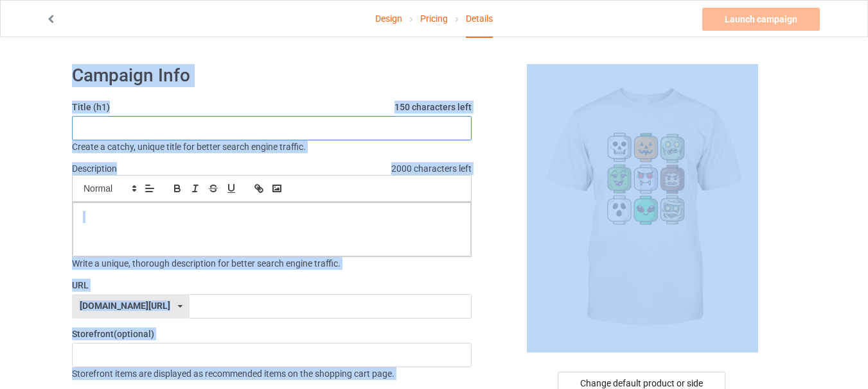 The width and height of the screenshot is (868, 389). Describe the element at coordinates (133, 334) in the screenshot. I see `span: (optional)` at that location.